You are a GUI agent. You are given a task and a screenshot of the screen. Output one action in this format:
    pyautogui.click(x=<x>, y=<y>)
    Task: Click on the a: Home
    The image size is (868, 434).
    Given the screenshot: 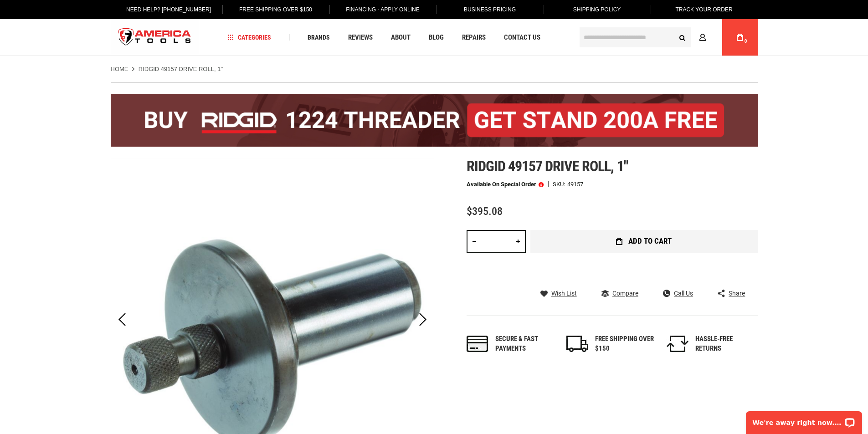 What is the action you would take?
    pyautogui.click(x=119, y=69)
    